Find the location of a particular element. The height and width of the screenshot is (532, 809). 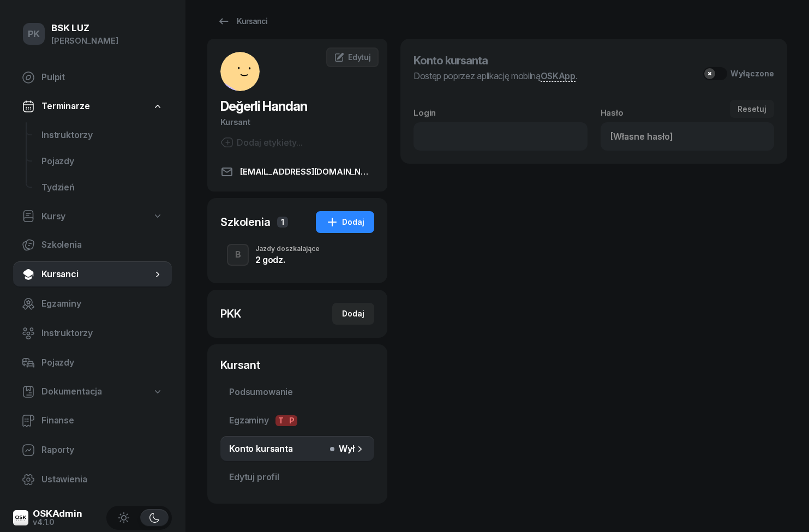

div: 2 godz. is located at coordinates (288, 260).